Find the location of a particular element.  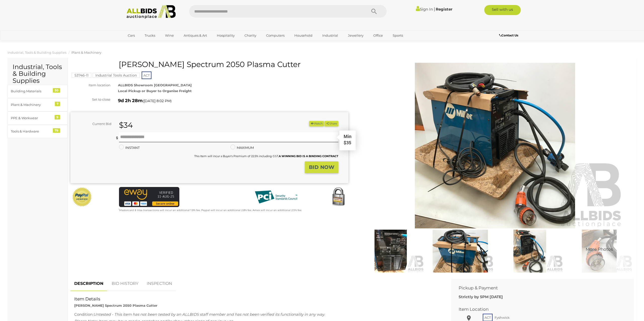

span: Industrial, Tools & Building Supplies is located at coordinates (37, 53).